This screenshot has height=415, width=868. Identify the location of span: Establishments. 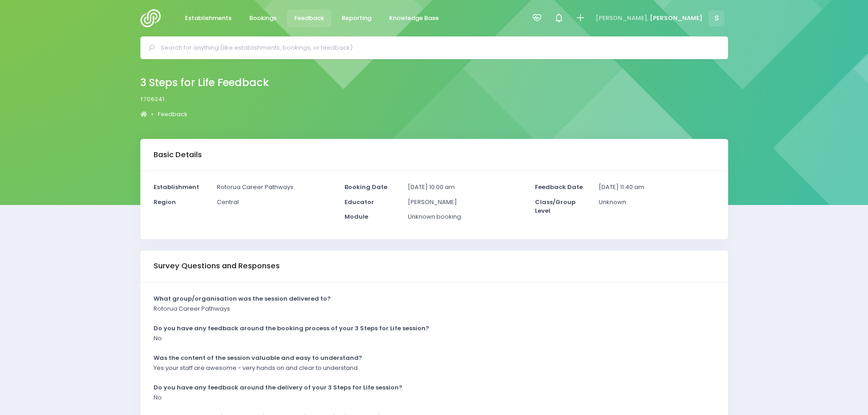
(208, 18).